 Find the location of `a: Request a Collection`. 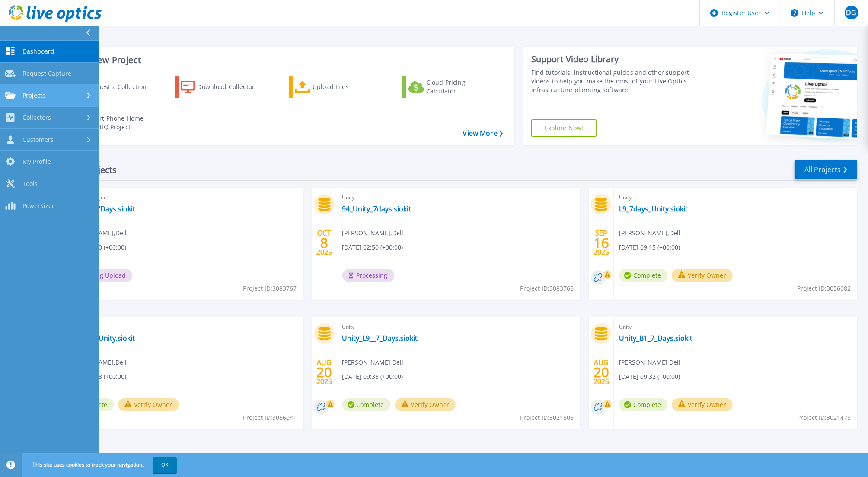

a: Request a Collection is located at coordinates (109, 87).